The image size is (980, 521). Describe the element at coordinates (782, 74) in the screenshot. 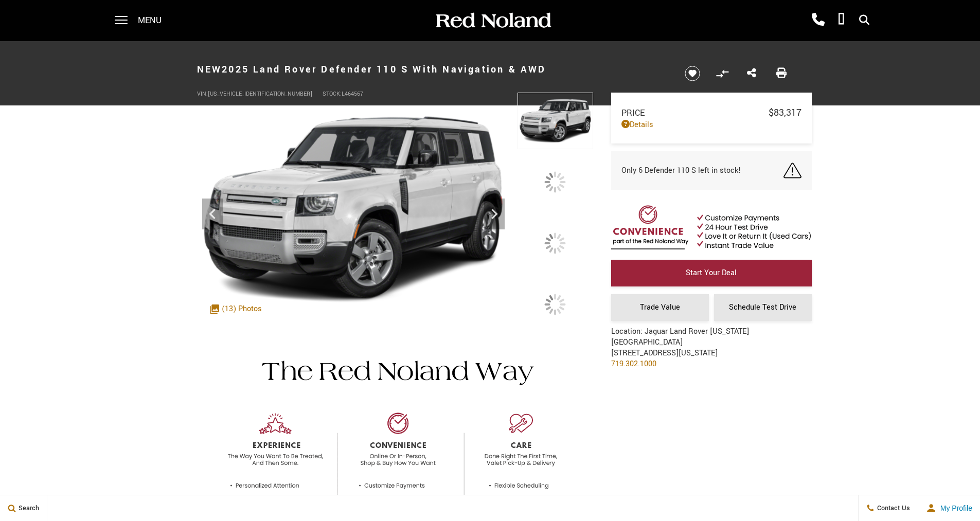

I see `a: Print this New 2025 Land Rover Defender 110 S With Navigation & AWD` at that location.